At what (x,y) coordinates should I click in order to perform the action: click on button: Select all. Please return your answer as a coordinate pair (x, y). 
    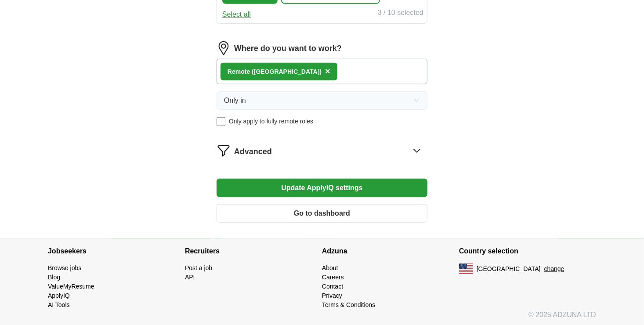
    Looking at the image, I should click on (236, 15).